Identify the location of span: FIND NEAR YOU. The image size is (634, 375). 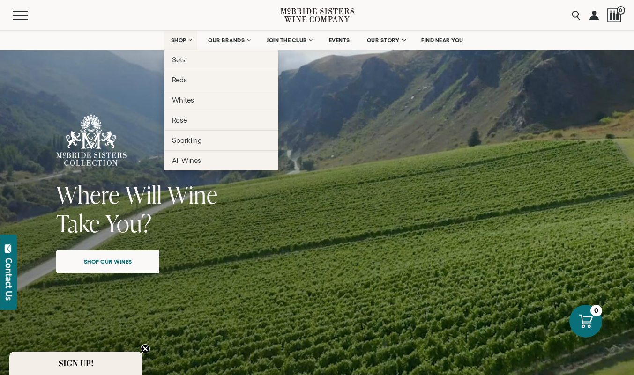
(442, 40).